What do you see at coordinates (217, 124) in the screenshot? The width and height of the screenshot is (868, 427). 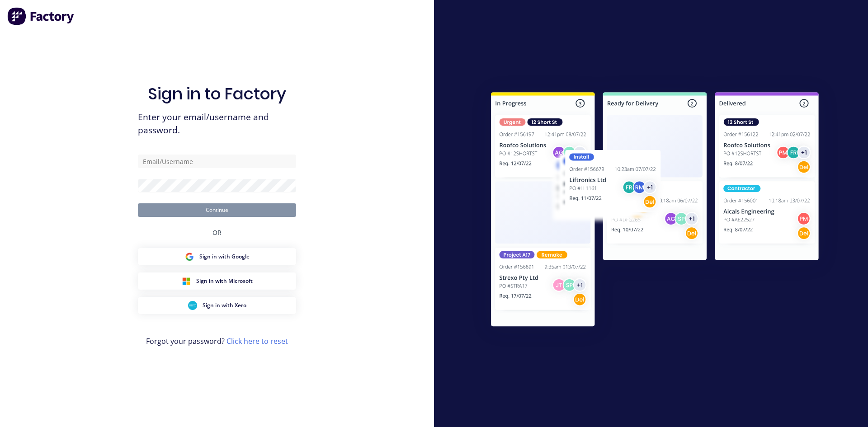 I see `span: Enter your email/username and password.` at bounding box center [217, 124].